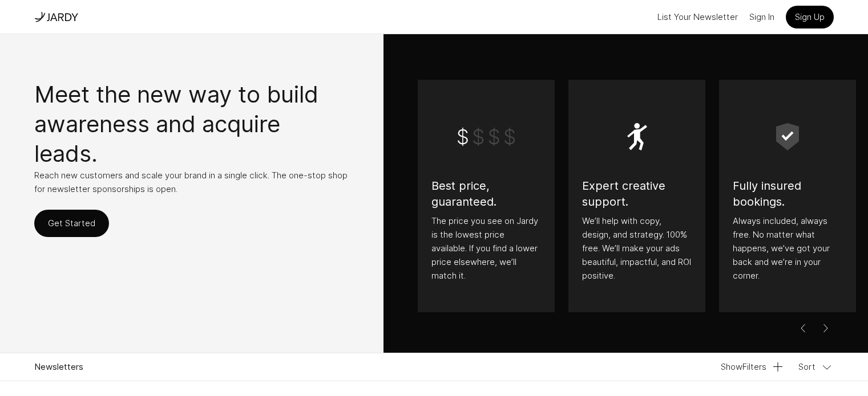 The height and width of the screenshot is (396, 868). I want to click on div: We’ll help with copy, design, and strategy. 100% free. We’ll make your ads beautiful, impactful, ..., so click(637, 231).